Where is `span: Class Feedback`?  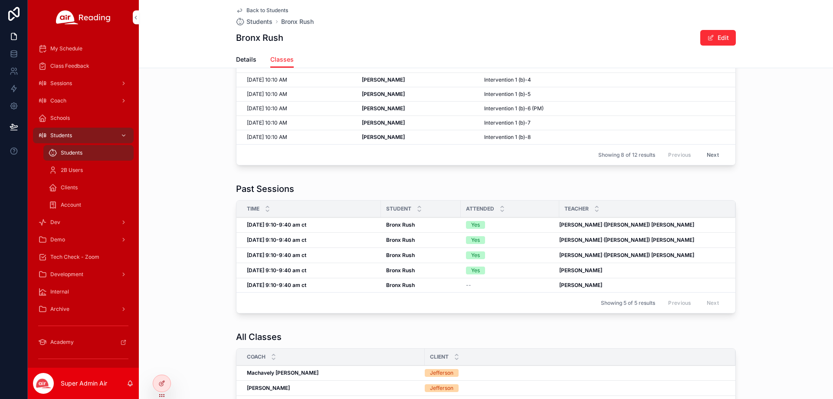
span: Class Feedback is located at coordinates (70, 66).